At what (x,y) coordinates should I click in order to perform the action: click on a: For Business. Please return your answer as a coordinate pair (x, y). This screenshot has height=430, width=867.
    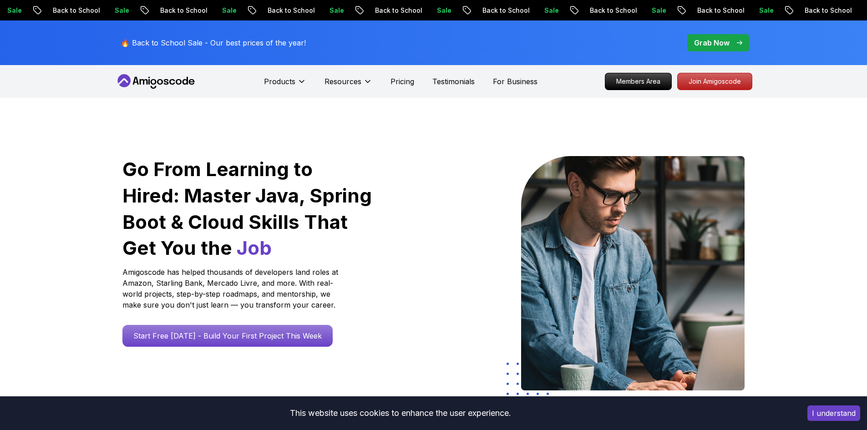
    Looking at the image, I should click on (515, 81).